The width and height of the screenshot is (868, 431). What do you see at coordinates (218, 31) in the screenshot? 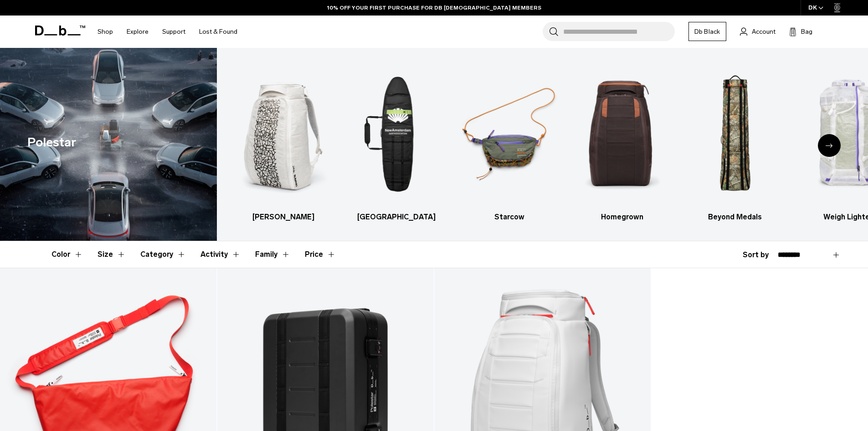
I see `a: Lost & Found` at bounding box center [218, 31].